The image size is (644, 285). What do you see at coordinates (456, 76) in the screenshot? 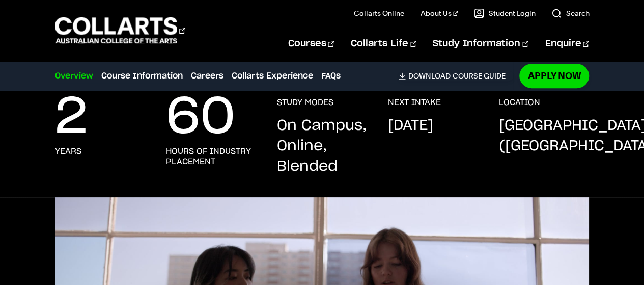
I see `a: DownloadCourse Guide` at bounding box center [456, 76].